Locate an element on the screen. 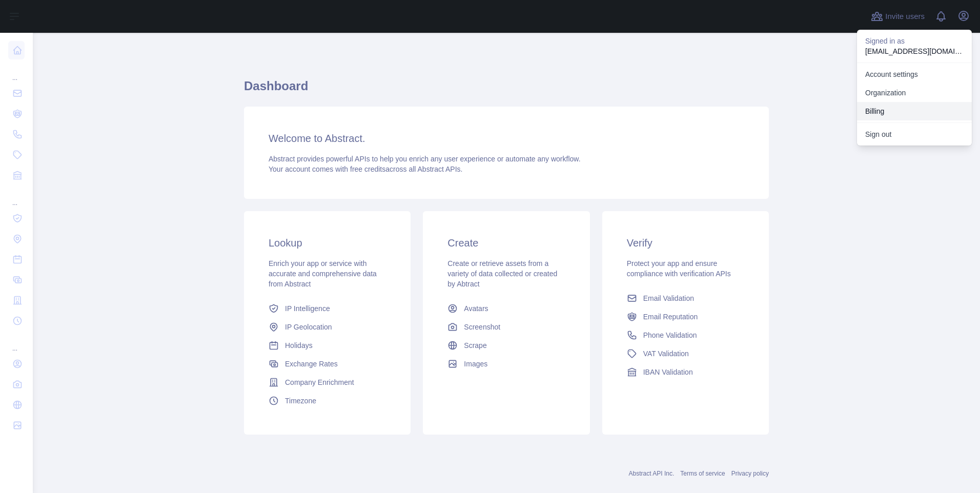 This screenshot has width=980, height=493. a: Company Enrichment is located at coordinates (327, 382).